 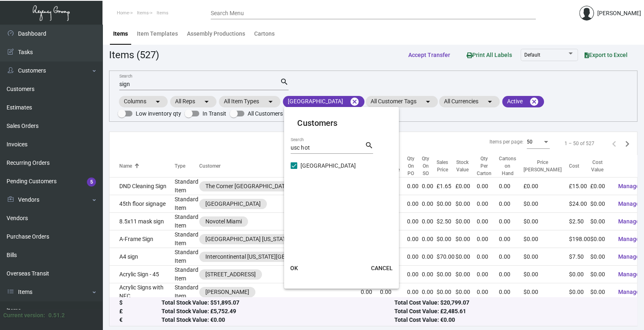 What do you see at coordinates (368, 145) in the screenshot?
I see `mat-icon: search` at bounding box center [368, 145].